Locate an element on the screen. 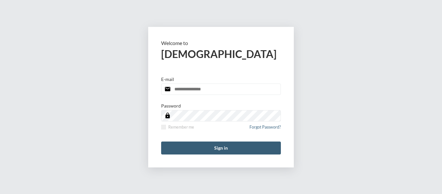  p: Welcome to is located at coordinates (221, 43).